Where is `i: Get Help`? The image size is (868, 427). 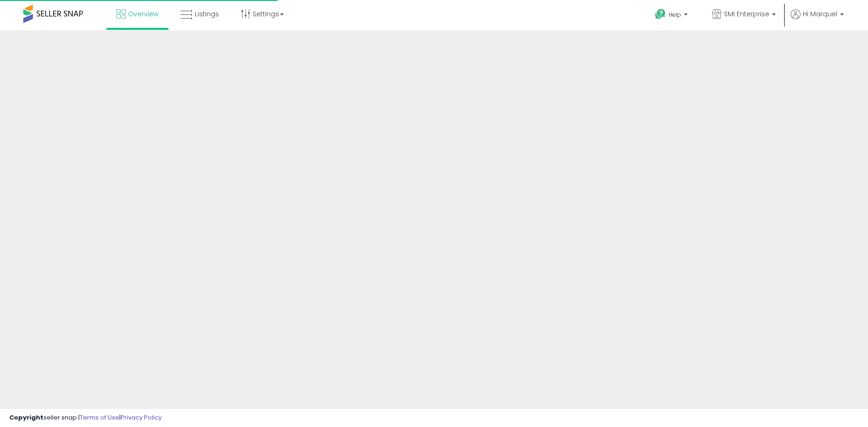
i: Get Help is located at coordinates (660, 14).